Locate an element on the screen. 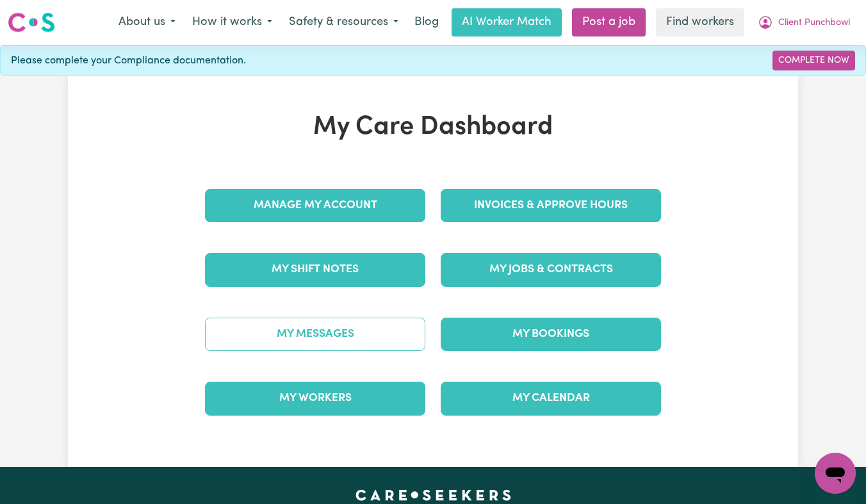 Image resolution: width=866 pixels, height=504 pixels. button: Safety & resources is located at coordinates (343, 23).